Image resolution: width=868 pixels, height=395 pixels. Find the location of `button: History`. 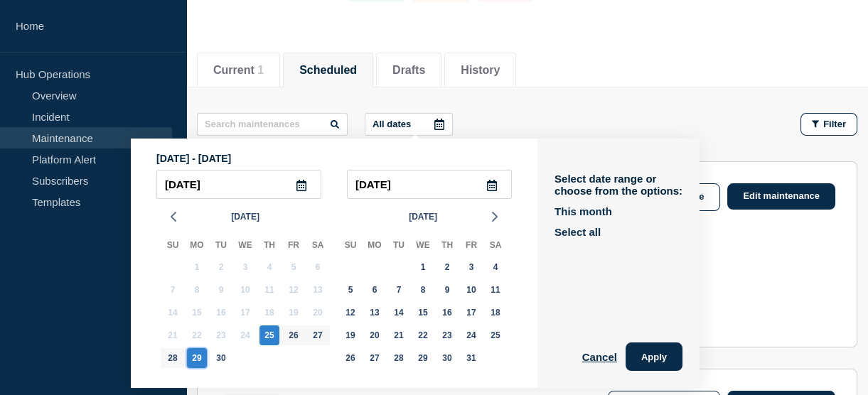

button: History is located at coordinates (480, 70).